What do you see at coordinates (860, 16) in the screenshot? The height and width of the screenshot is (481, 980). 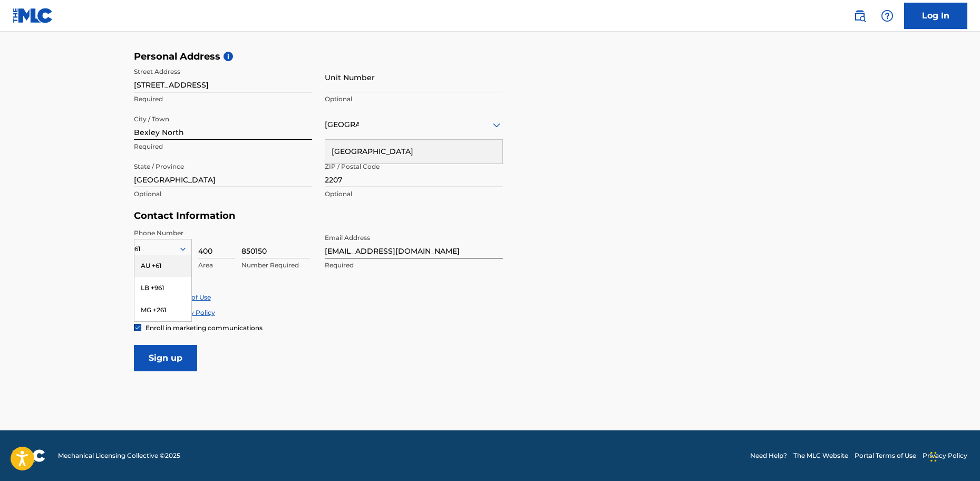 I see `a: Public Search` at bounding box center [860, 16].